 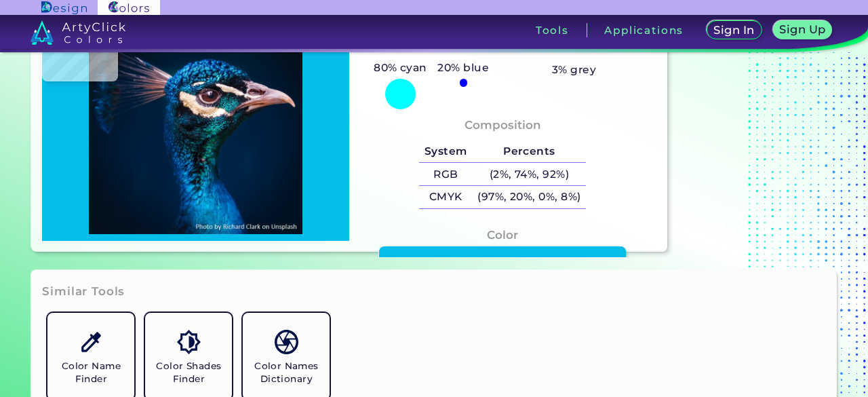 I want to click on h5: System, so click(x=445, y=151).